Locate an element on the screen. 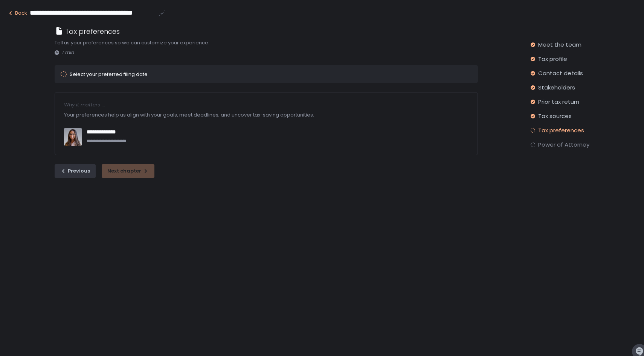 This screenshot has height=356, width=644. span: Contact details is located at coordinates (561, 73).